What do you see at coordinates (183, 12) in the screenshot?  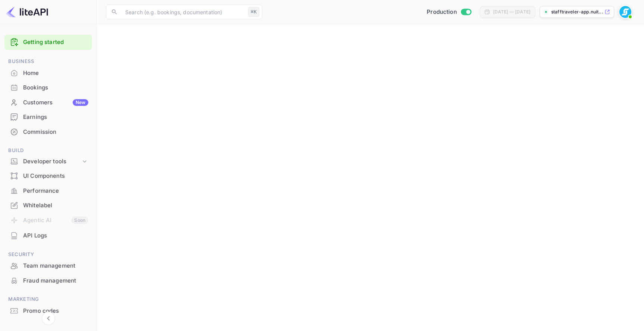 I see `input: Search (e.g. bookings, documentation)` at bounding box center [183, 12].